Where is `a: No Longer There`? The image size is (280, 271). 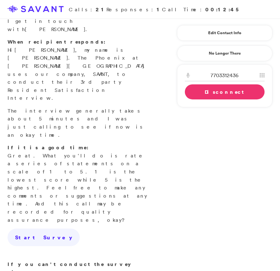 a: No Longer There is located at coordinates (225, 53).